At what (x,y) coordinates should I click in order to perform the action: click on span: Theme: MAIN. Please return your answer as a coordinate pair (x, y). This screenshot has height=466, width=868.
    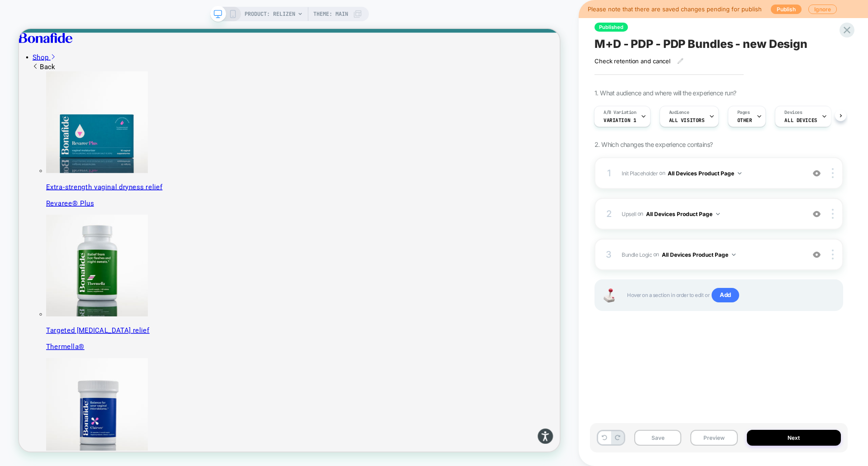
    Looking at the image, I should click on (331, 14).